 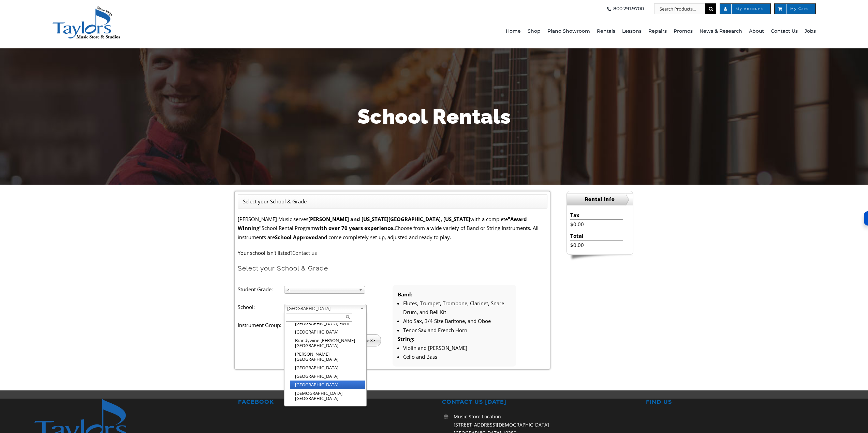 What do you see at coordinates (533, 32) in the screenshot?
I see `nav: Main Menu` at bounding box center [533, 32].